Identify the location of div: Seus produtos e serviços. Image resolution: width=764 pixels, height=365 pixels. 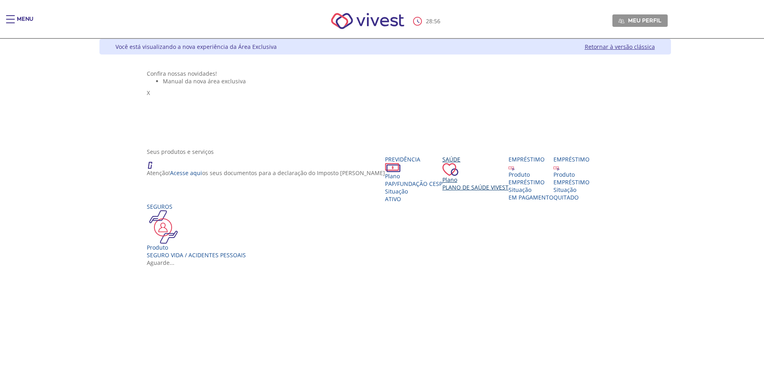
(385, 152).